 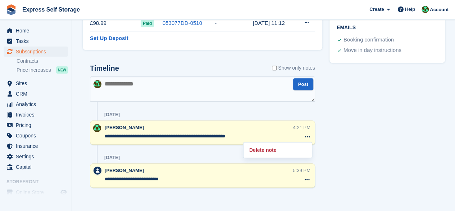 I want to click on h2: Emails, so click(x=388, y=28).